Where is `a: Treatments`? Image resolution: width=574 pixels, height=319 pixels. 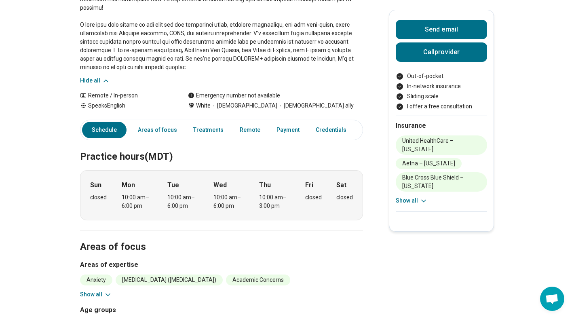
a: Treatments is located at coordinates (208, 130).